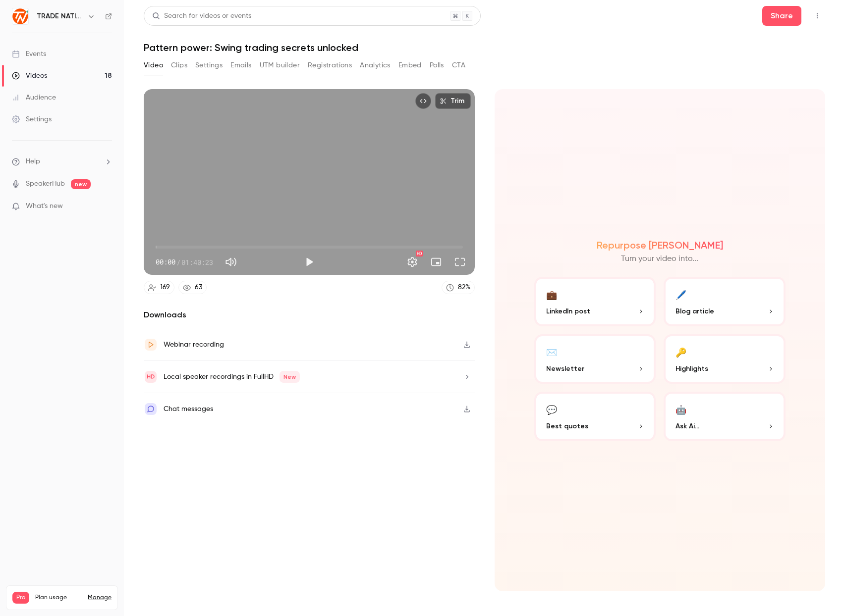  Describe the element at coordinates (33, 162) in the screenshot. I see `span: Help` at that location.